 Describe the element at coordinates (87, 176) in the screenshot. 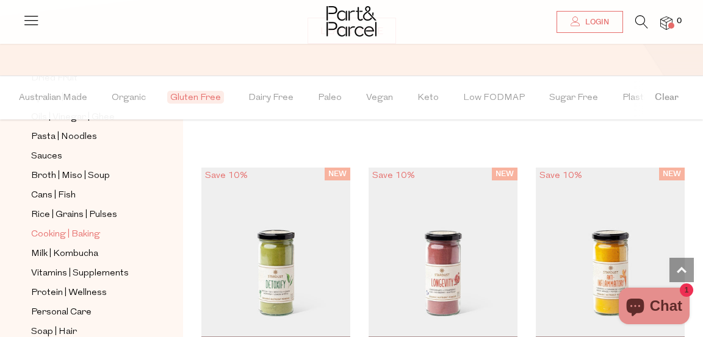

I see `a: Broth | Miso | Soup` at that location.